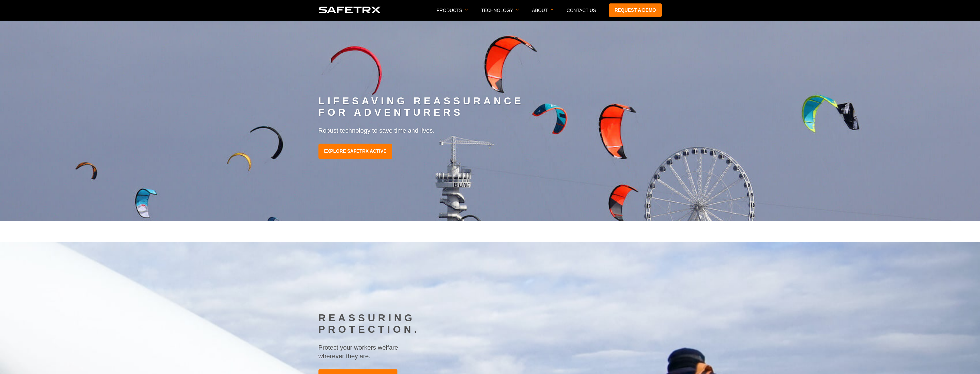 This screenshot has width=980, height=374. Describe the element at coordinates (635, 10) in the screenshot. I see `a: Request a demo` at that location.